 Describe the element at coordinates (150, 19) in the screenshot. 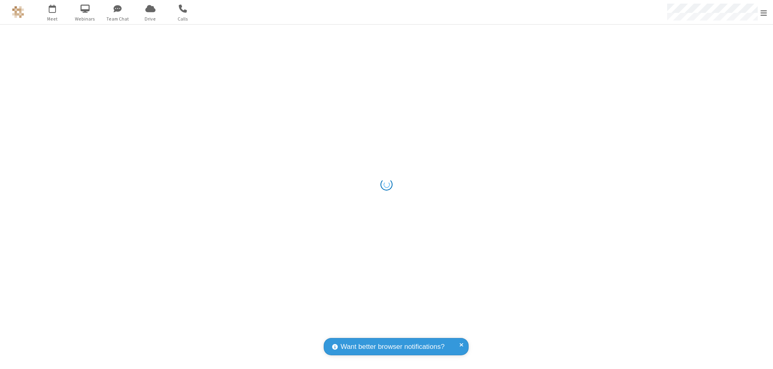

I see `span: Drive` at that location.